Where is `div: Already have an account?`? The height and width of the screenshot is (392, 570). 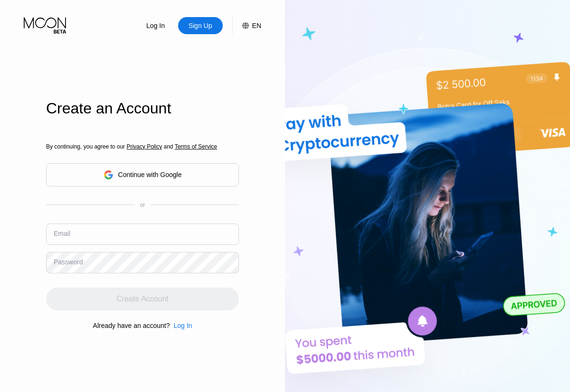
div: Already have an account? is located at coordinates (131, 326).